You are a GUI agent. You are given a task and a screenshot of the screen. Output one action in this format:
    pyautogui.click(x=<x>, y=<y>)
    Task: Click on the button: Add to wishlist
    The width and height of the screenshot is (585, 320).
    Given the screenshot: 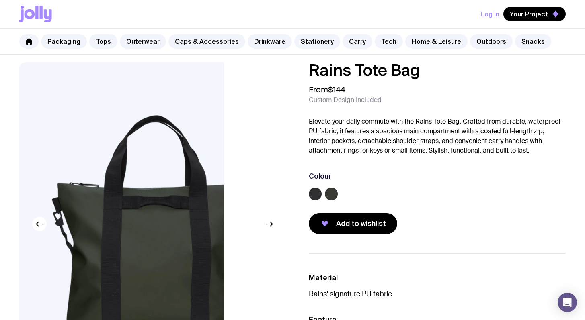 What is the action you would take?
    pyautogui.click(x=353, y=224)
    